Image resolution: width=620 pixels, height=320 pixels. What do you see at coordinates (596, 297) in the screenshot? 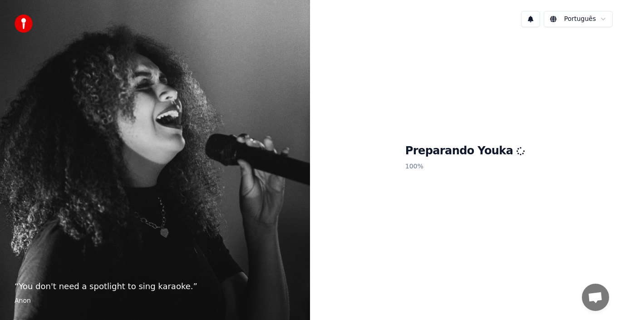
I see `div: Bate-papo aberto` at bounding box center [596, 297].